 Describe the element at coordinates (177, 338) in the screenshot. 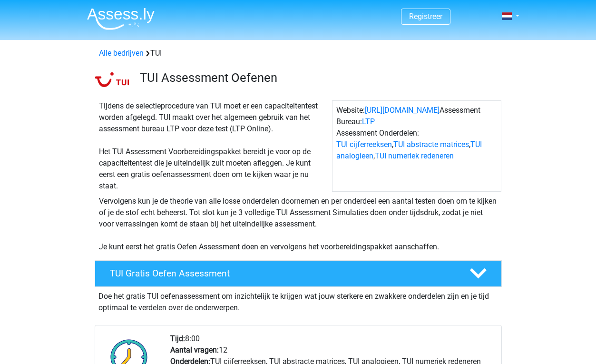

I see `b: Tijd:` at that location.